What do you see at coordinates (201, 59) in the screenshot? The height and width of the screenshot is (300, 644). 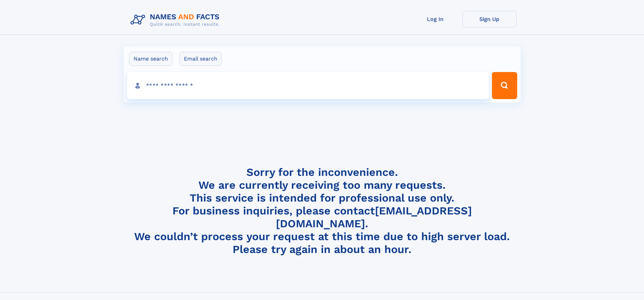 I see `label: Email search` at bounding box center [201, 59].